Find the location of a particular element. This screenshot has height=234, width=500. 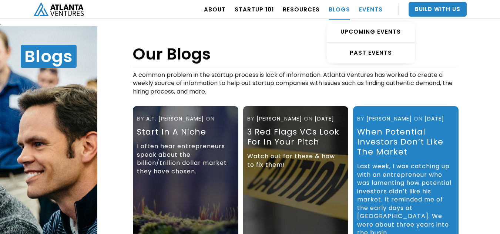

div: 3 Red Flags VCs Look For In Your Pitch is located at coordinates (295, 137).